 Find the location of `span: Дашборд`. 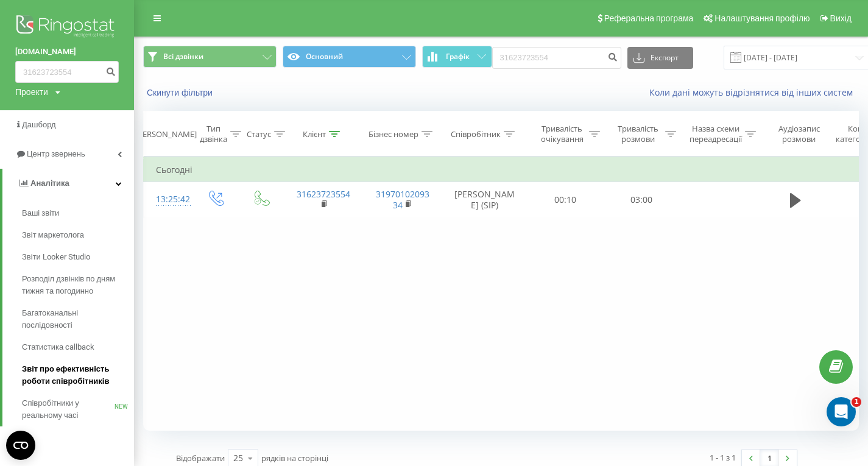

span: Дашборд is located at coordinates (39, 124).